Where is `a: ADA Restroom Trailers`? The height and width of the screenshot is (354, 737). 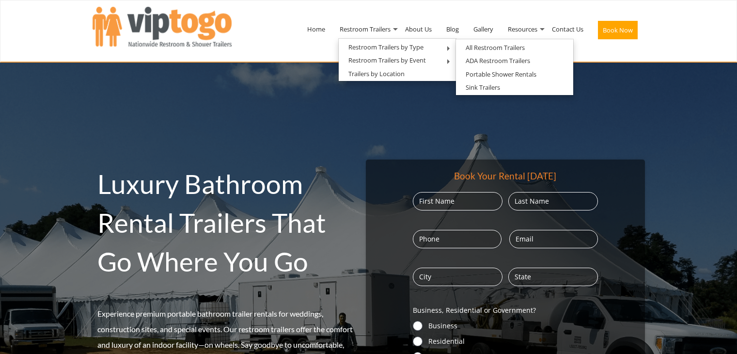 a: ADA Restroom Trailers is located at coordinates (498, 61).